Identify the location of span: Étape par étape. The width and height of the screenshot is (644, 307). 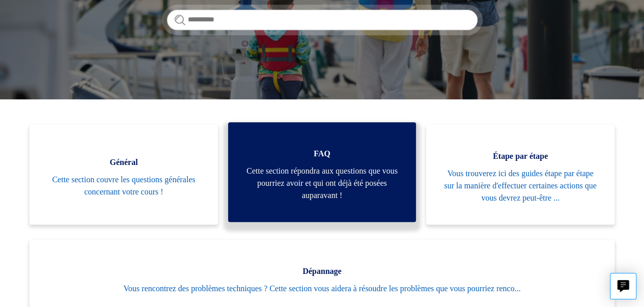
(520, 156).